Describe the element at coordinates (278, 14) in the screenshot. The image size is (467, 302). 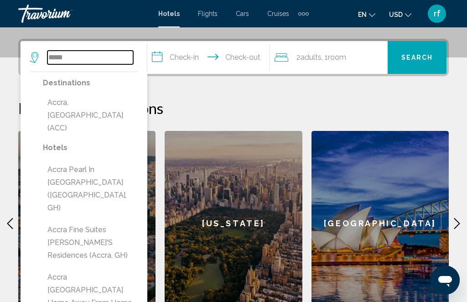
I see `a: Cruises` at that location.